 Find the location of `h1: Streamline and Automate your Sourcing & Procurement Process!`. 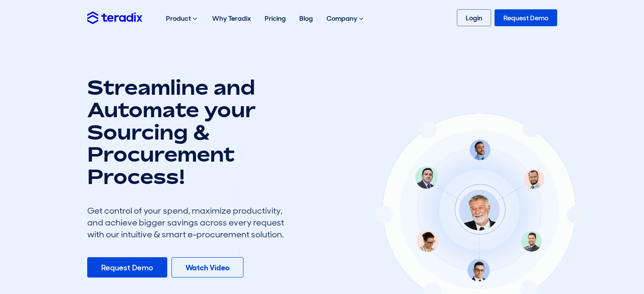

h1: Streamline and Automate your Sourcing & Procurement Process! is located at coordinates (189, 132).